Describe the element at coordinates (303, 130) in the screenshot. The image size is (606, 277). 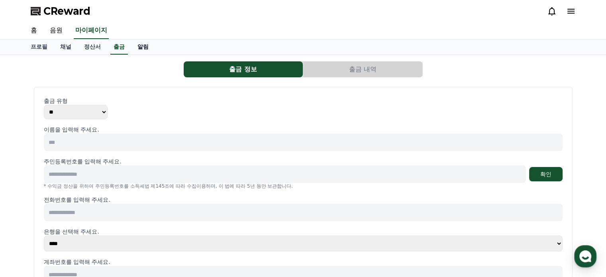
I see `p: 이름을 입력해 주세요.` at that location.